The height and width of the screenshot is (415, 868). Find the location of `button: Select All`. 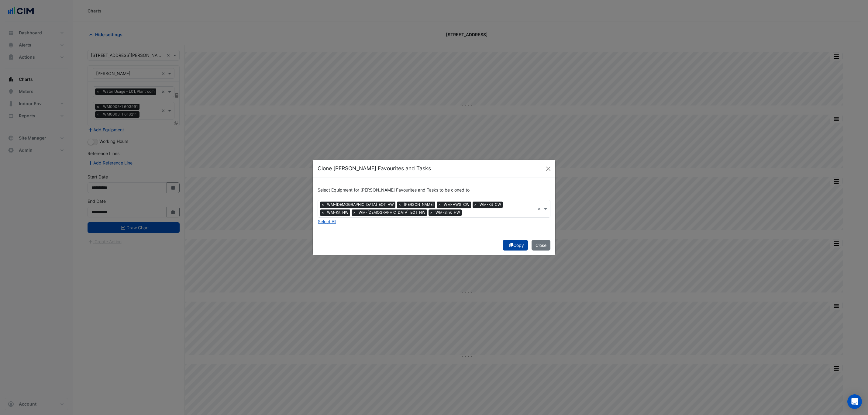

button: Select All is located at coordinates (327, 221).